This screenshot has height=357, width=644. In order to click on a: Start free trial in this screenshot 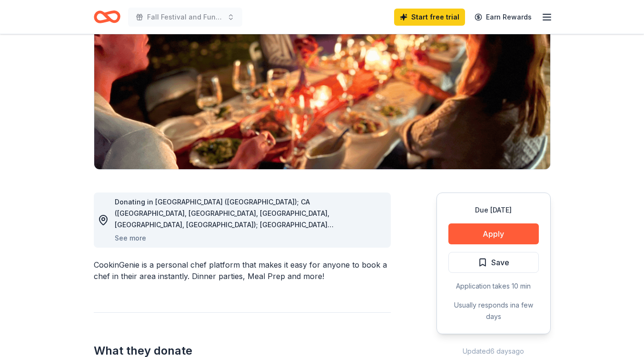, I will do `click(429, 17)`.